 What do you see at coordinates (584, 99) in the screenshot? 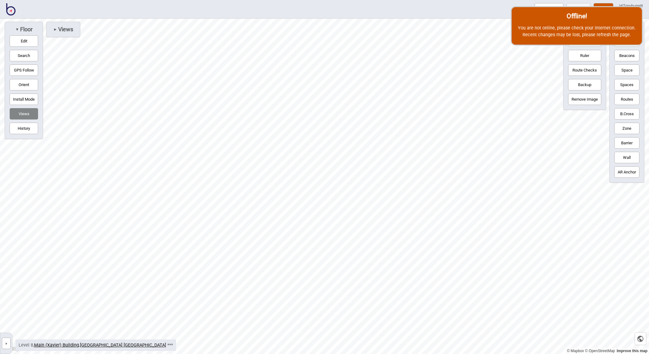
I see `button: Remove Image` at bounding box center [584, 99].